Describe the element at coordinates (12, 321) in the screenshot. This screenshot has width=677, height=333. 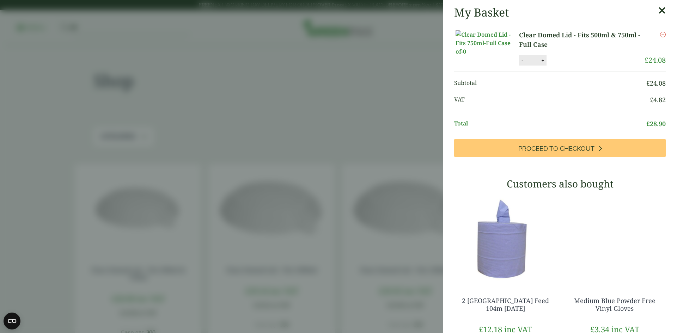
I see `button: Open CMP widget` at that location.